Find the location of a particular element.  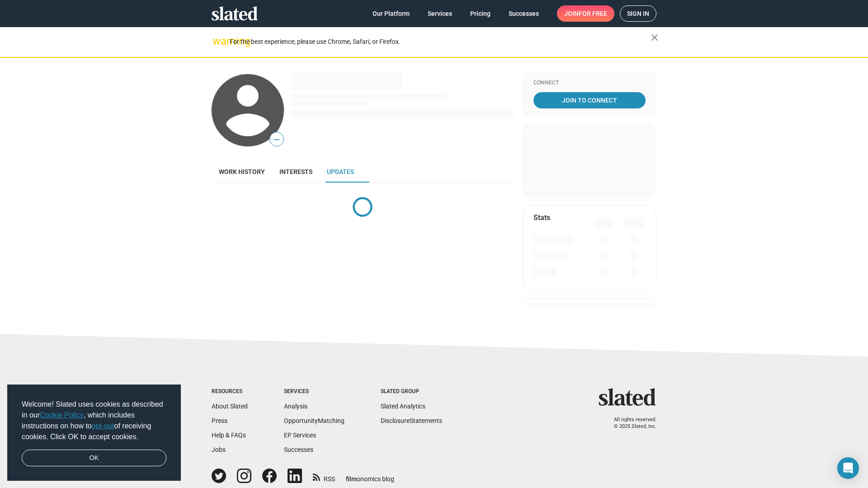

div: For the best experience, please use Chrome, Safari, or Firefox. is located at coordinates (441, 42).